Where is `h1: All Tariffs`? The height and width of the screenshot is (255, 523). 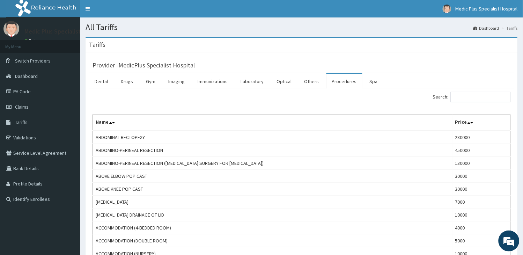
h1: All Tariffs is located at coordinates (302, 27).